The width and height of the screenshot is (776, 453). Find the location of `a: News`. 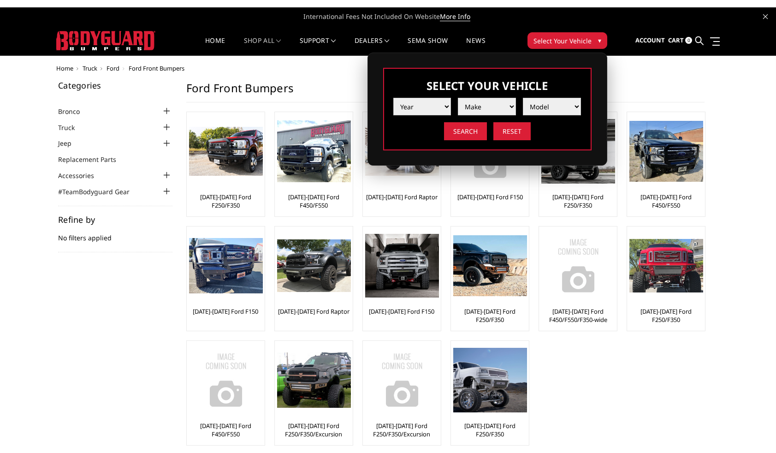

a: News is located at coordinates (475, 46).